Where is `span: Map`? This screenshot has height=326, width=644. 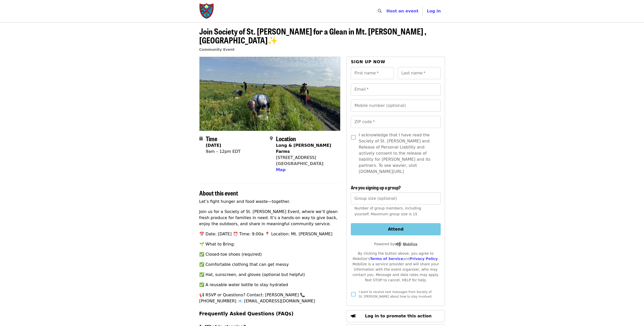 span: Map is located at coordinates (281, 169).